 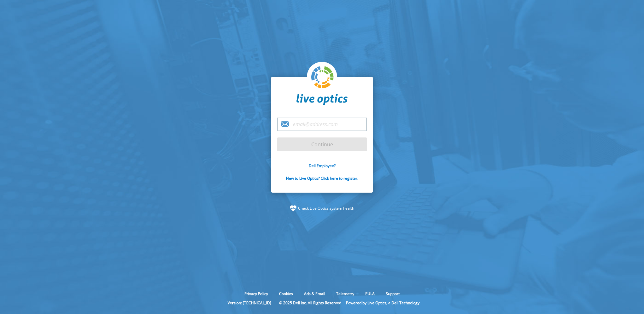 What do you see at coordinates (314, 293) in the screenshot?
I see `a: Ads & Email` at bounding box center [314, 293].